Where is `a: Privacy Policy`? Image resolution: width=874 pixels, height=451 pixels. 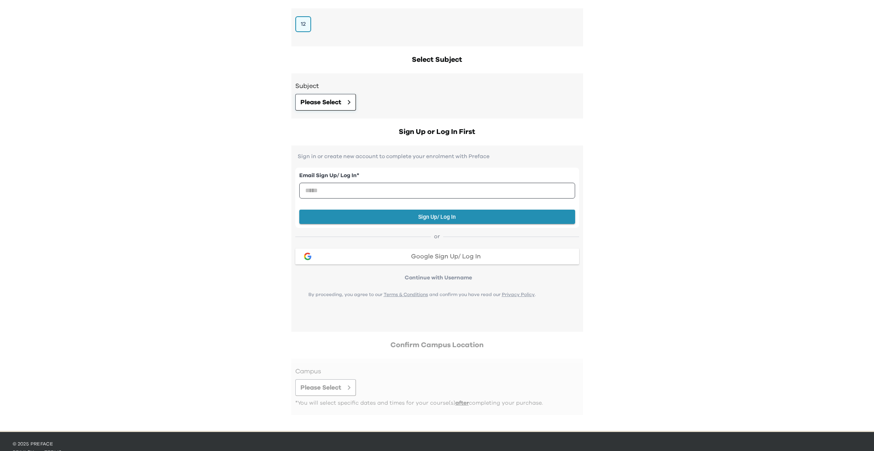
a: Privacy Policy is located at coordinates (518, 294).